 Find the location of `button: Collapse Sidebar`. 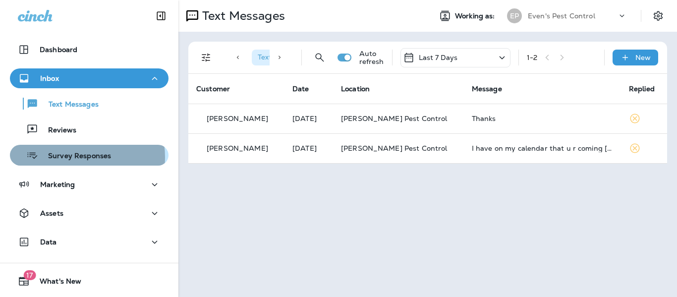

button: Collapse Sidebar is located at coordinates (161, 16).